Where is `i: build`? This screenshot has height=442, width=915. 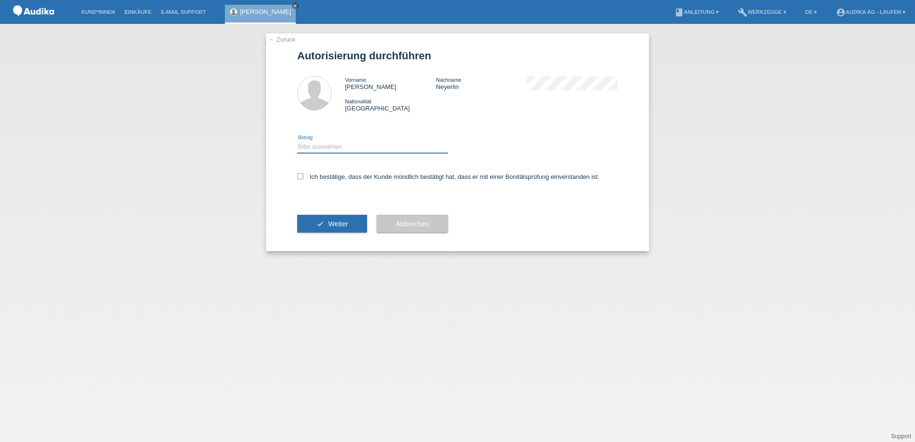 i: build is located at coordinates (742, 12).